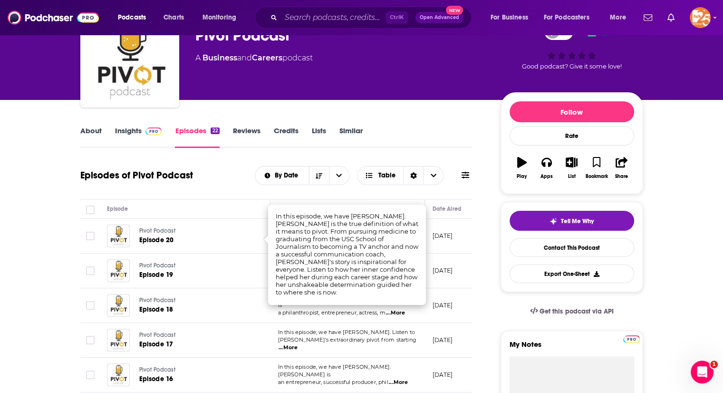 The width and height of the screenshot is (723, 393). What do you see at coordinates (572, 221) in the screenshot?
I see `button: tell me why sparkleTell Me Why` at bounding box center [572, 221].